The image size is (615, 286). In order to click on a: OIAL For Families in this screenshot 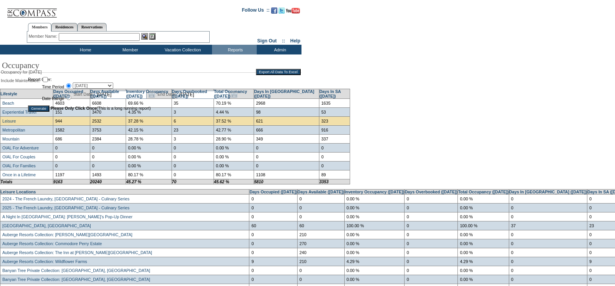, I will do `click(19, 166)`.